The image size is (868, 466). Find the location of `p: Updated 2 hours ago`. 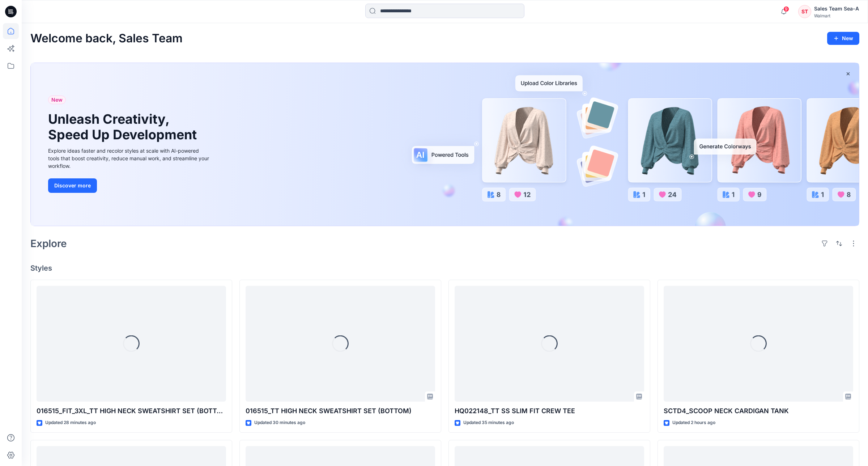

p: Updated 2 hours ago is located at coordinates (694, 423).